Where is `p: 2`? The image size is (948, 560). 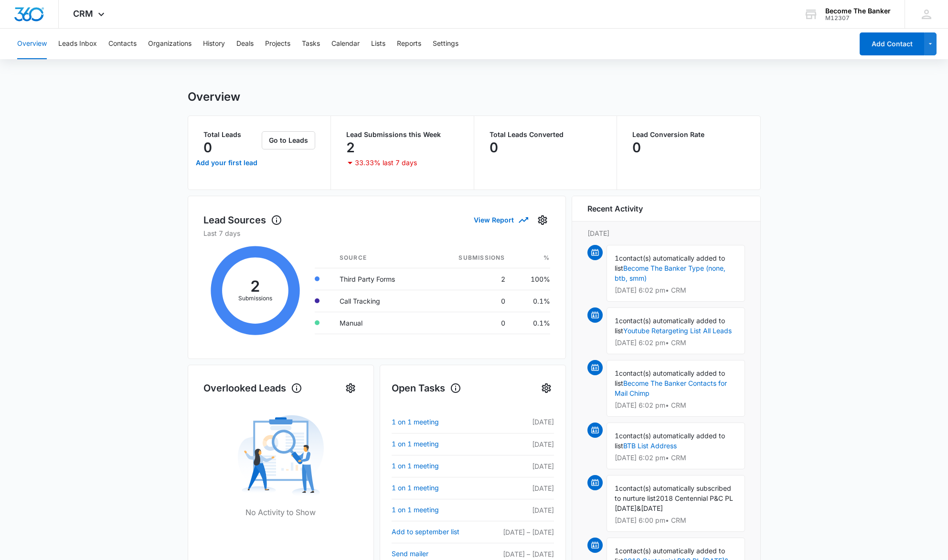 p: 2 is located at coordinates (351, 147).